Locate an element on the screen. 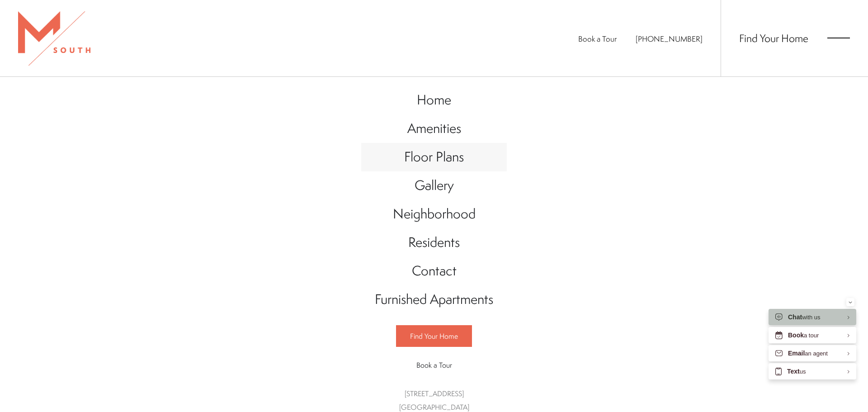  span: Residents is located at coordinates (434, 242).